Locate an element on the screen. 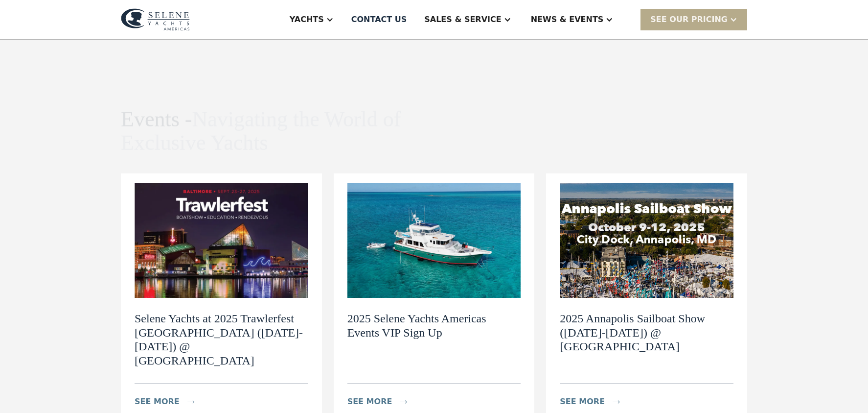  div: Sales & Service is located at coordinates (462, 20).